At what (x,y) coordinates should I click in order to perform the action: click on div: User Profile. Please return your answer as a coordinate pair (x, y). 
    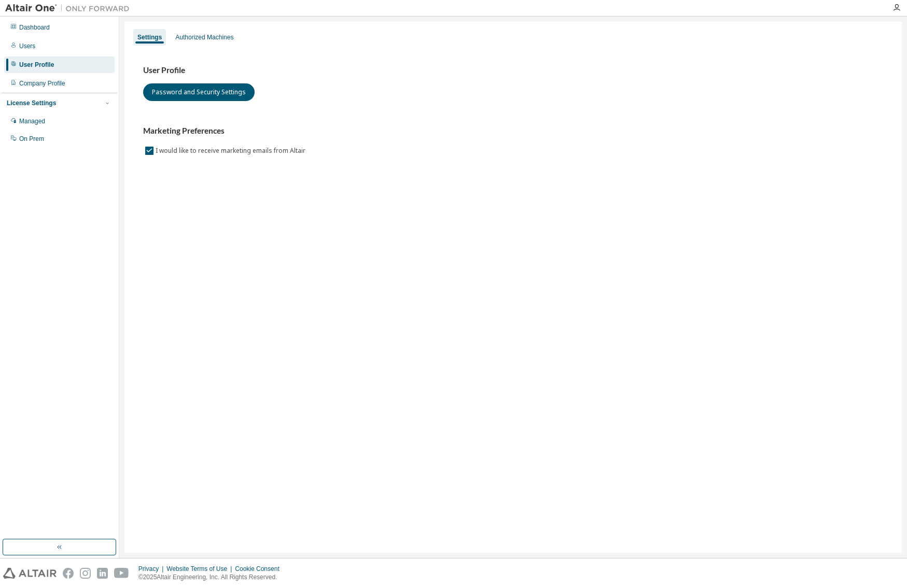
    Looking at the image, I should click on (36, 65).